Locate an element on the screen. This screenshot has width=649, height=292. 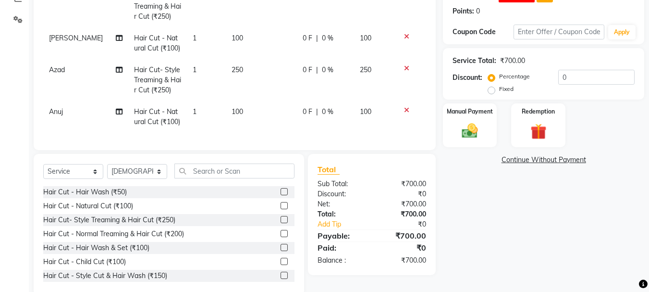
div: Coupon Code is located at coordinates (483, 32).